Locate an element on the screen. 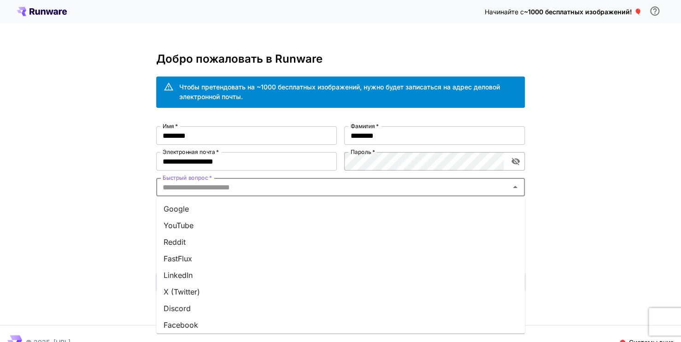  label: Пароль is located at coordinates (363, 152).